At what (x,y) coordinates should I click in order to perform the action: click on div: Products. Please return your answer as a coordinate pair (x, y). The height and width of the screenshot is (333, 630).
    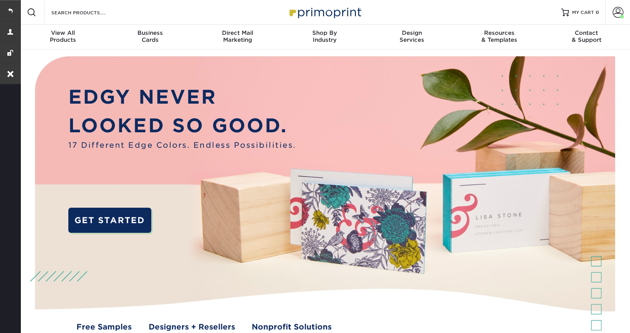
    Looking at the image, I should click on (63, 36).